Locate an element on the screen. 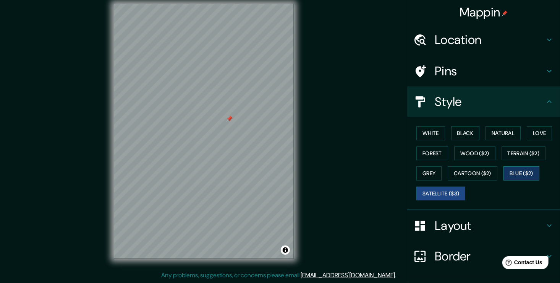  h4: Pins is located at coordinates (490, 71).